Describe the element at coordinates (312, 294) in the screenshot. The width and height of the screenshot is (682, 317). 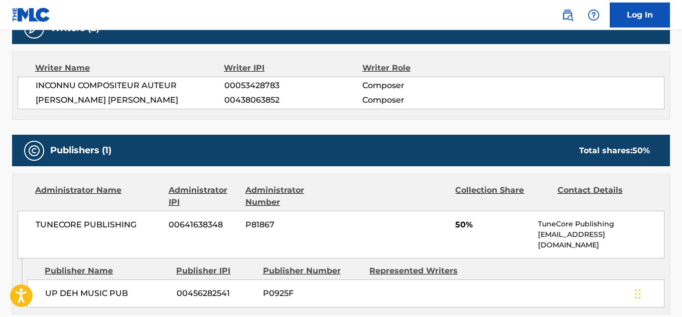
I see `span: P0925F` at that location.